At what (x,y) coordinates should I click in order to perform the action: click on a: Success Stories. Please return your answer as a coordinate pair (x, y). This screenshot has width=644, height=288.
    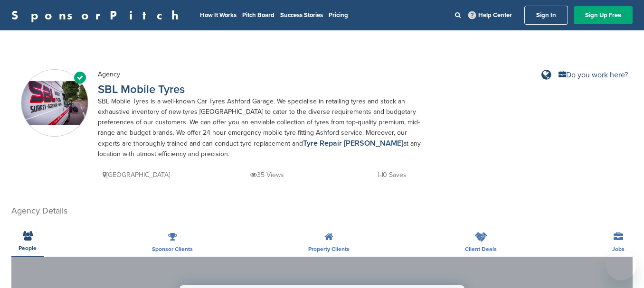
    Looking at the image, I should click on (302, 15).